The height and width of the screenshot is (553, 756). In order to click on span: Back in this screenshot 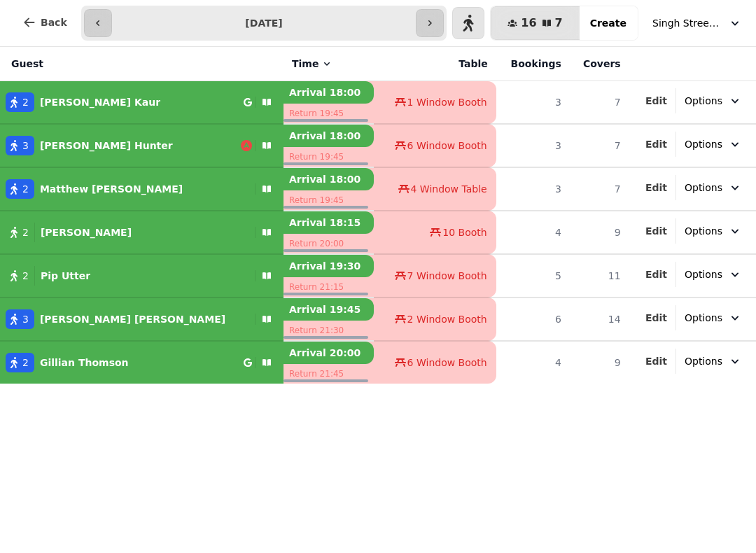, I will do `click(54, 22)`.